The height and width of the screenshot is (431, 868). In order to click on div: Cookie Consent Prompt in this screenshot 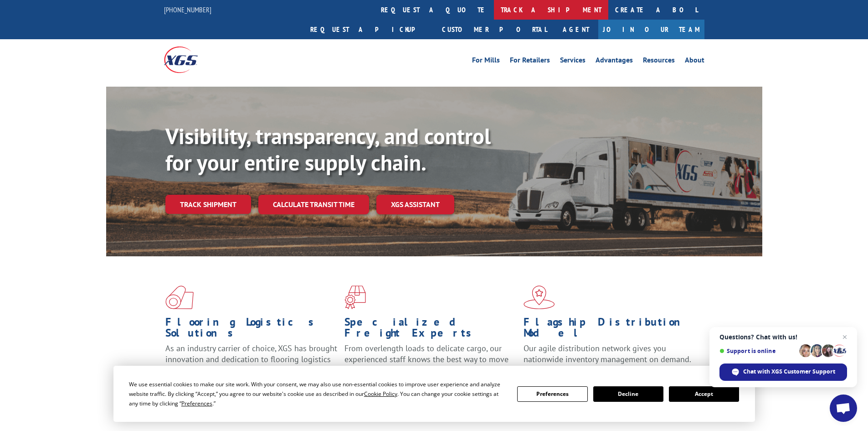, I will do `click(434, 393)`.